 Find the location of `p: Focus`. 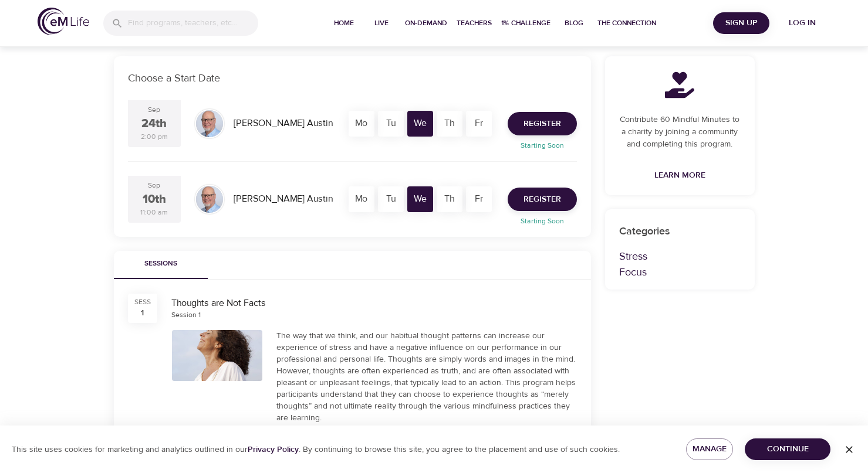

p: Focus is located at coordinates (680, 272).